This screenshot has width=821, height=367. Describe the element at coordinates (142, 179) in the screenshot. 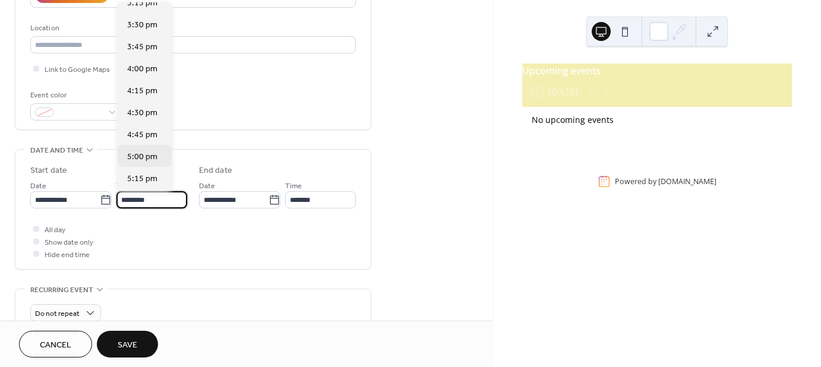

I see `span: 5:15 pm` at that location.